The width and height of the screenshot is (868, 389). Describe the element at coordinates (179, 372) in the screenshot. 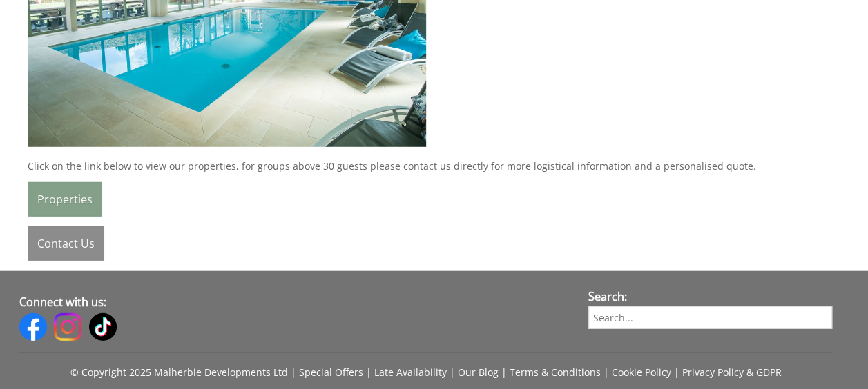

I see `a: © Copyright 2025 Malherbie Developments Ltd` at that location.